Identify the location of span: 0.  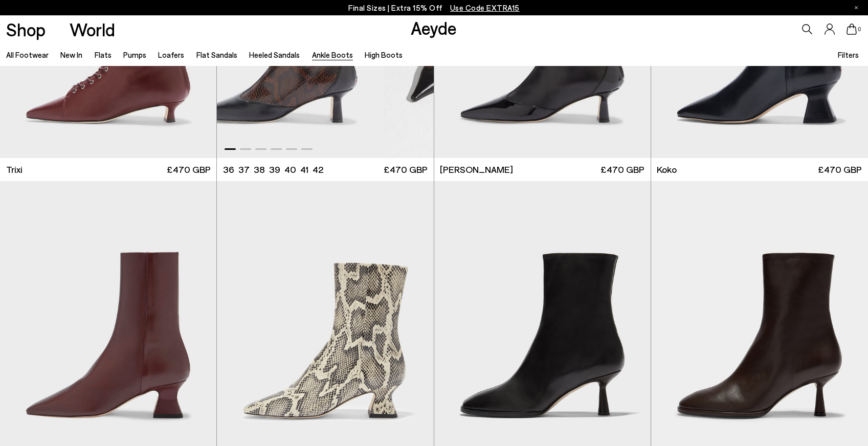
(859, 29).